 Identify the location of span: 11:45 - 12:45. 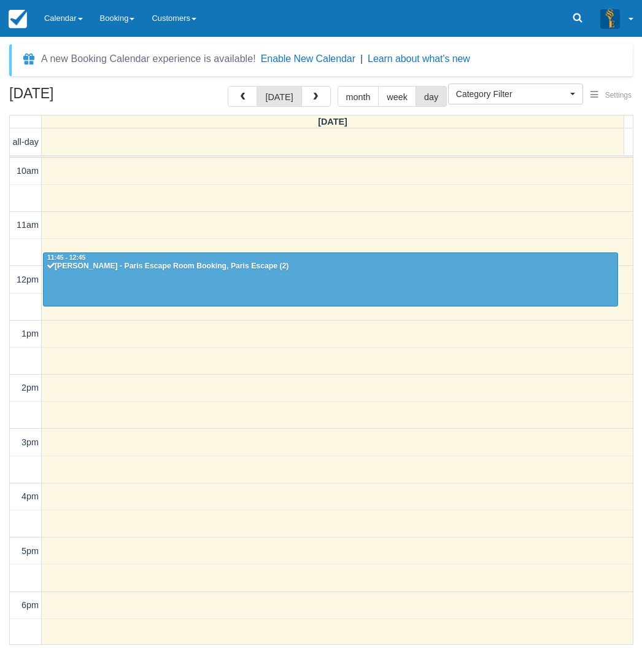
(66, 257).